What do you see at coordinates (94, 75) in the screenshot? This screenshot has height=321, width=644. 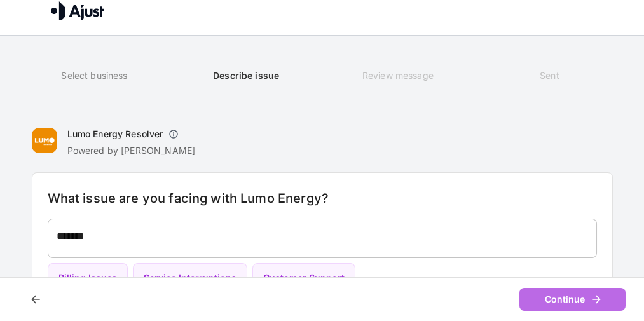 I see `h6: Select business` at bounding box center [94, 75].